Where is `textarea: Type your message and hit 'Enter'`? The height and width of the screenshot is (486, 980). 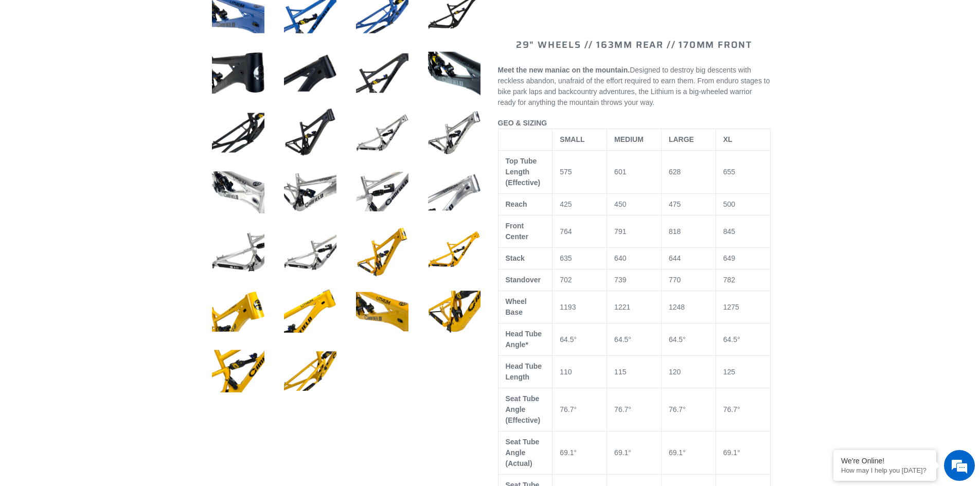
textarea: Type your message and hit 'Enter' is located at coordinates (100, 299).